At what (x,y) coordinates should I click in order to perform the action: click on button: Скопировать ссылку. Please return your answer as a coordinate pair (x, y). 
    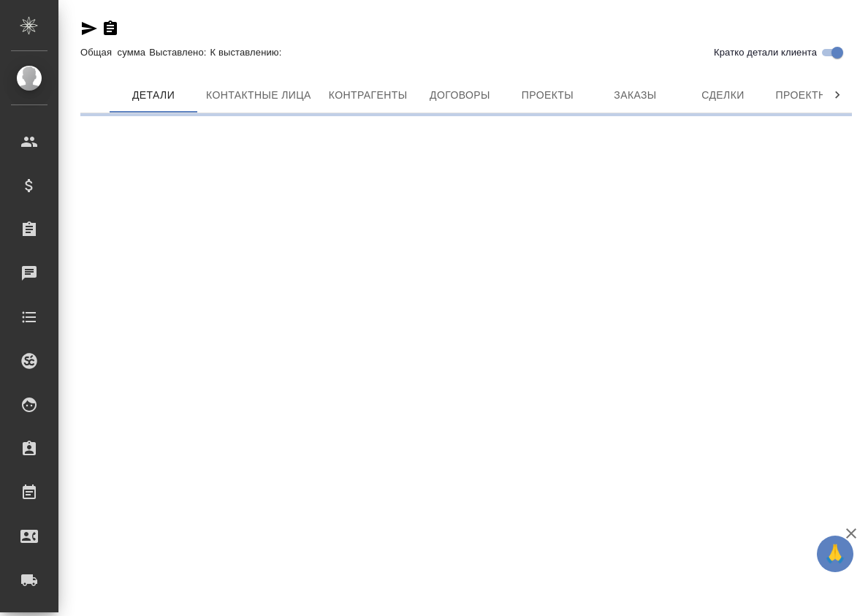
    Looking at the image, I should click on (110, 28).